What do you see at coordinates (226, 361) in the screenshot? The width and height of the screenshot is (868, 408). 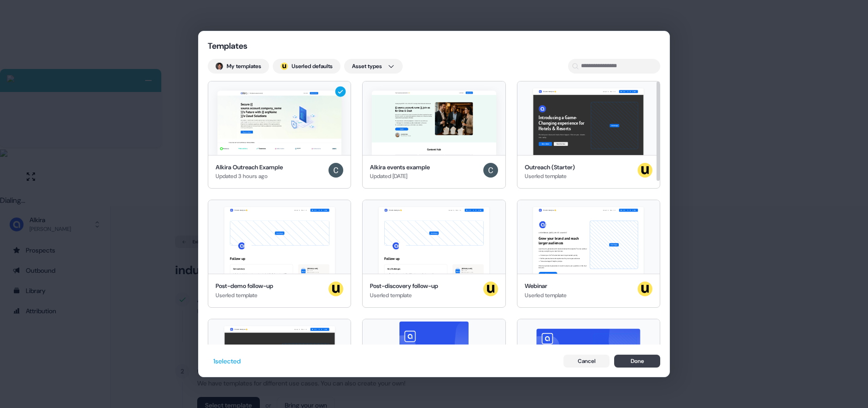 I see `div: 1 selected` at bounding box center [226, 361].